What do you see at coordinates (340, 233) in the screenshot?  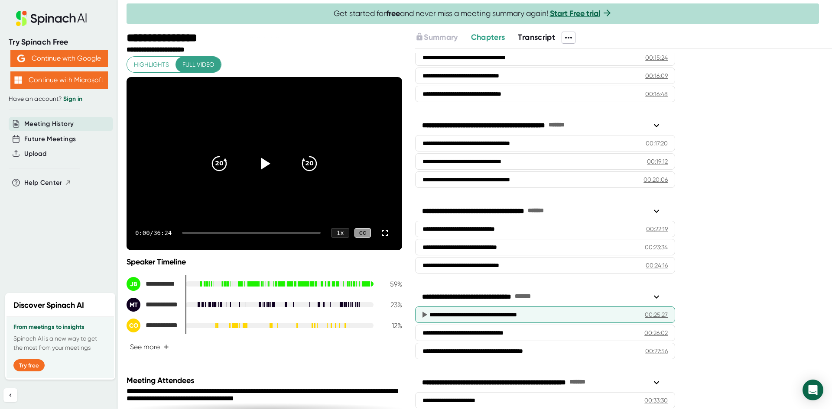 I see `div: 1 x` at bounding box center [340, 233].